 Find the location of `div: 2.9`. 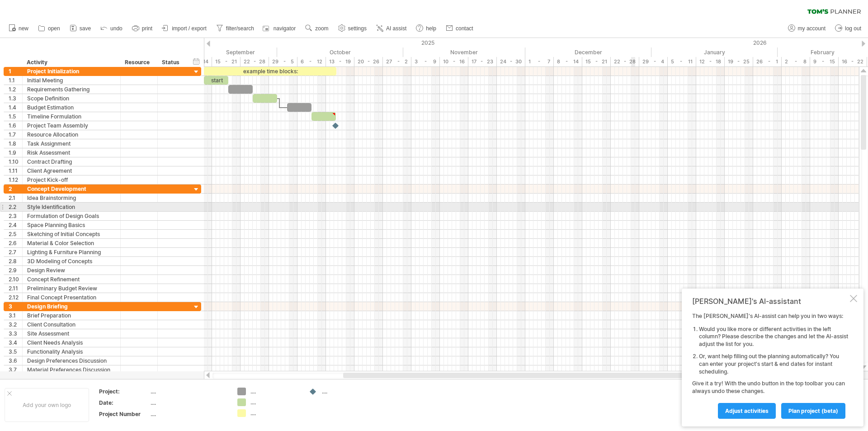

div: 2.9 is located at coordinates (16, 270).